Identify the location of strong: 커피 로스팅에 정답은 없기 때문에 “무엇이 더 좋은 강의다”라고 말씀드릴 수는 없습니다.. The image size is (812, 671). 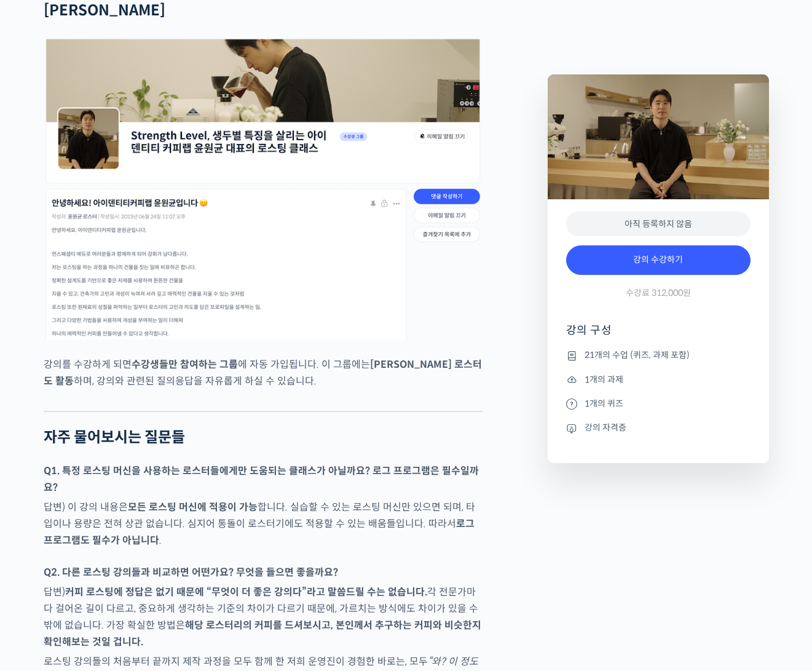
(246, 592).